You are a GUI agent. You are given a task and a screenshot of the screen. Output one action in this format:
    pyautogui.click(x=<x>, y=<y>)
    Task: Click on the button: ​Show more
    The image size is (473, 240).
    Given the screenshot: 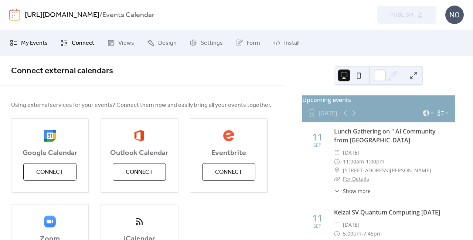 What is the action you would take?
    pyautogui.click(x=352, y=191)
    